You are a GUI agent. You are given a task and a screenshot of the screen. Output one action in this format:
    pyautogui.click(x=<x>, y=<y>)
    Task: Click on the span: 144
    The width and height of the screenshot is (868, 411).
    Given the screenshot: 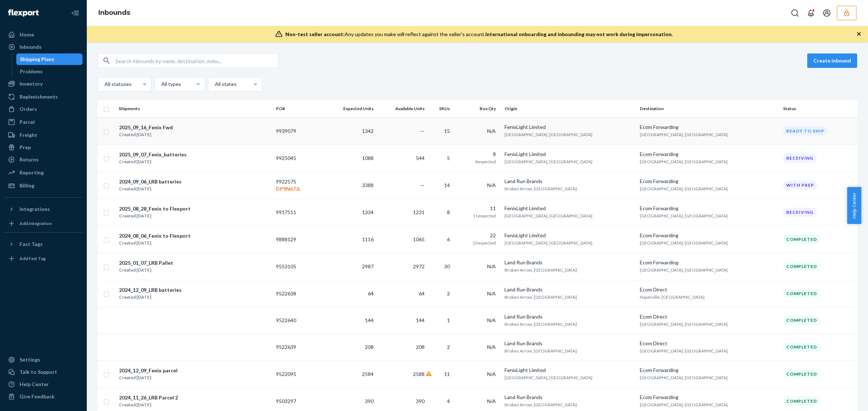 What is the action you would take?
    pyautogui.click(x=420, y=320)
    